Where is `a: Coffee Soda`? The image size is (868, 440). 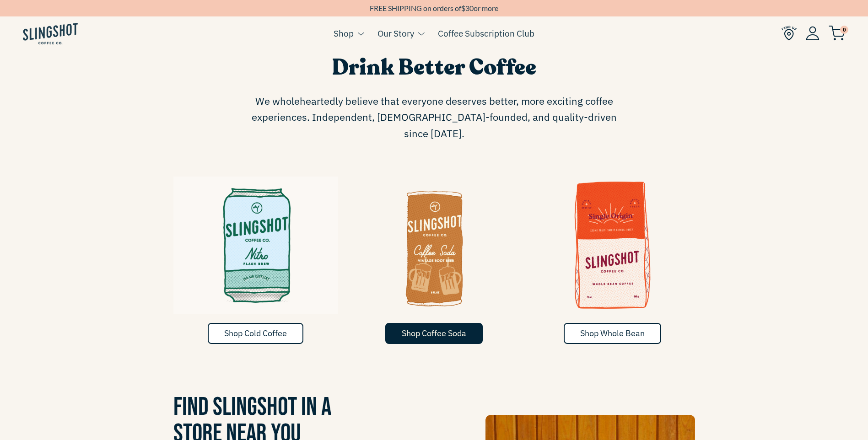
a: Coffee Soda is located at coordinates (434, 250).